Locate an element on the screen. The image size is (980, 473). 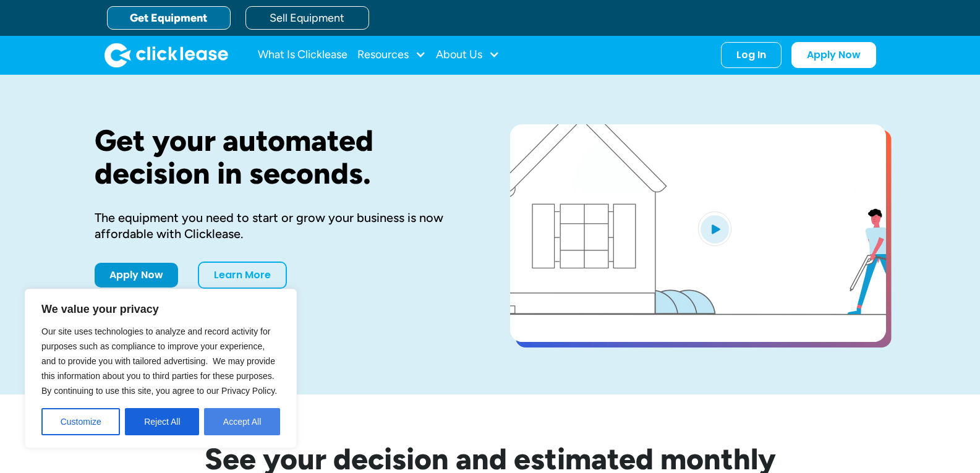
a: open lightbox is located at coordinates (698, 233).